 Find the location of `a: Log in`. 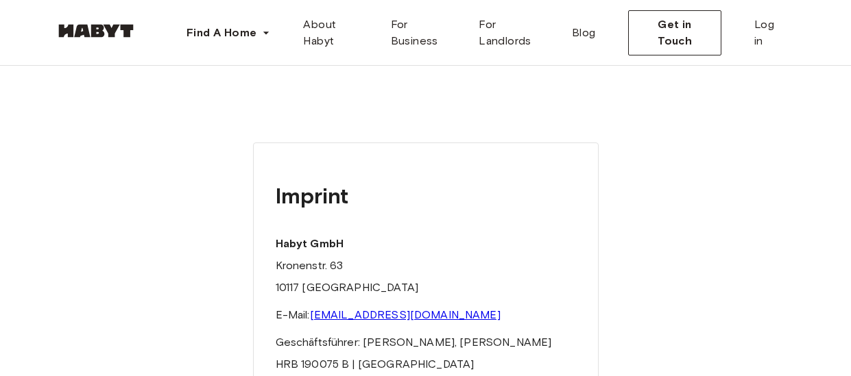

a: Log in is located at coordinates (769, 33).